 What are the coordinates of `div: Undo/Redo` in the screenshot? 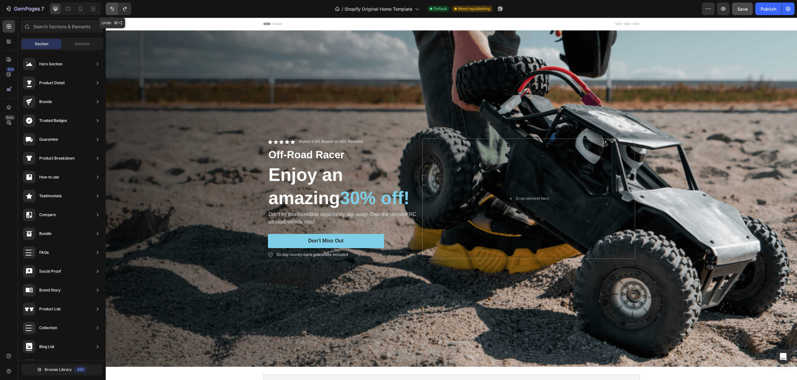 It's located at (118, 9).